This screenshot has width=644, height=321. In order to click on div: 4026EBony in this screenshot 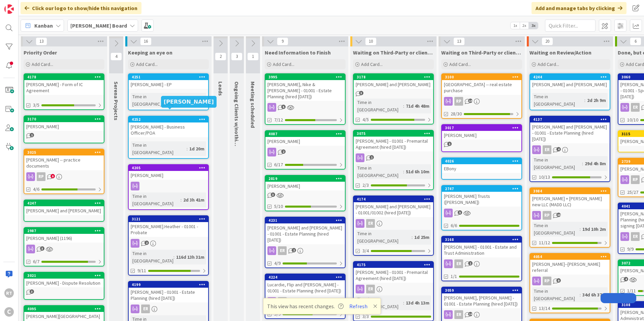, I will do `click(482, 166)`.